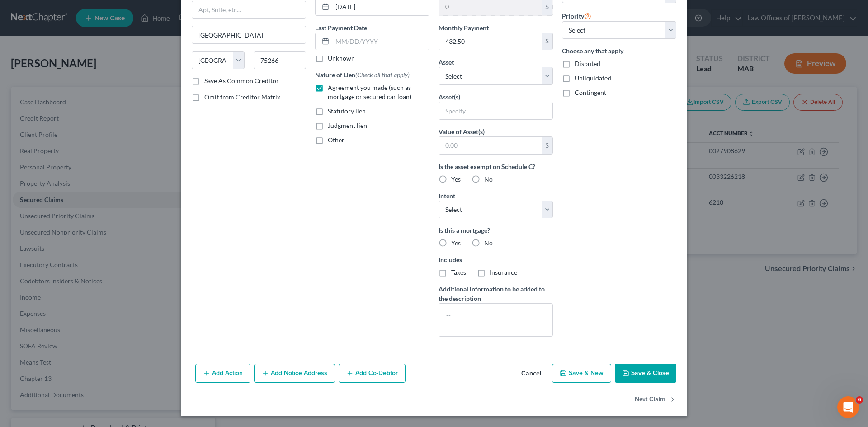 Image resolution: width=868 pixels, height=427 pixels. Describe the element at coordinates (446, 62) in the screenshot. I see `span: Asset` at that location.